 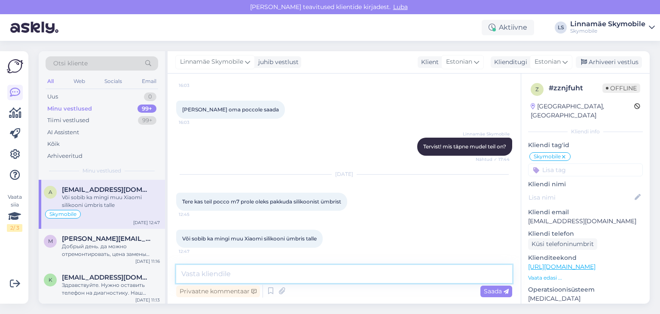 I want to click on a: Linnamäe SkymobileSkymobile, so click(x=612, y=28).